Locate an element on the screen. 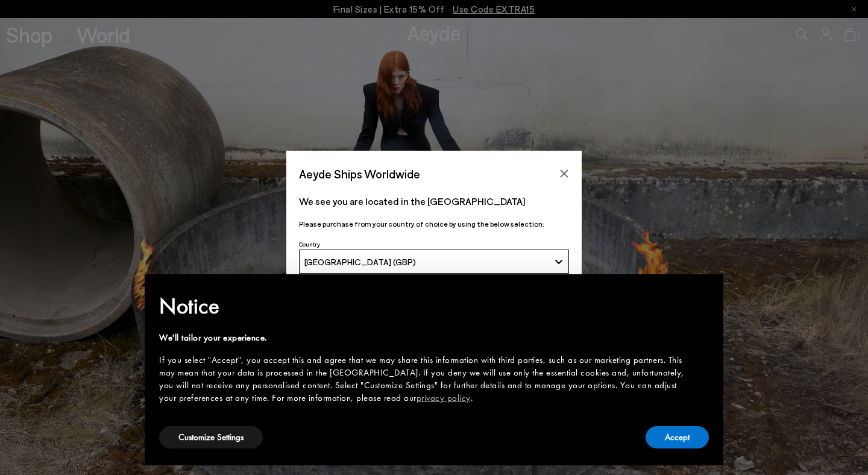  button: Accept is located at coordinates (677, 437).